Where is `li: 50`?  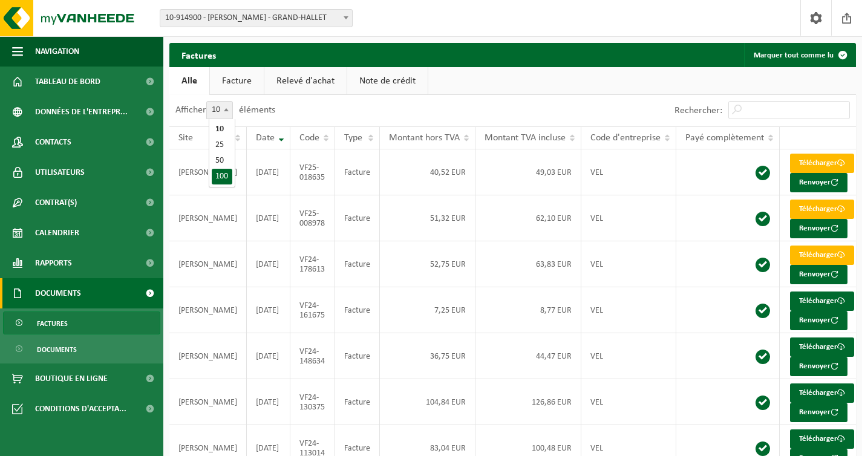 li: 50 is located at coordinates (222, 161).